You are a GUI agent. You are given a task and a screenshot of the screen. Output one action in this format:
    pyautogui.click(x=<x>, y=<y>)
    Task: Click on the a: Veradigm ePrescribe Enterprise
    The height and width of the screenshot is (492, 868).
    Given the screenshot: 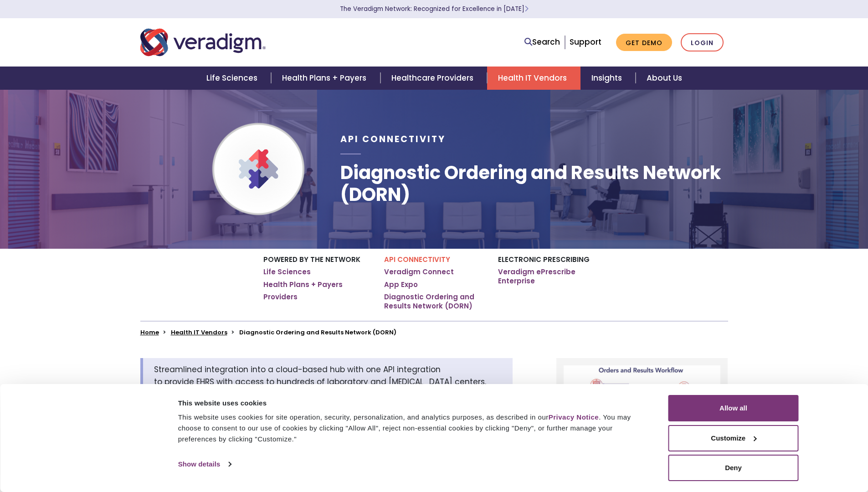 What is the action you would take?
    pyautogui.click(x=551, y=276)
    